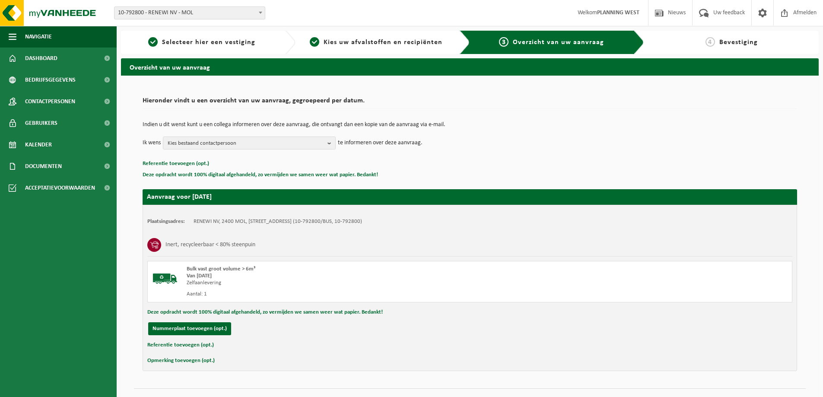  Describe the element at coordinates (38, 145) in the screenshot. I see `span: Kalender` at that location.